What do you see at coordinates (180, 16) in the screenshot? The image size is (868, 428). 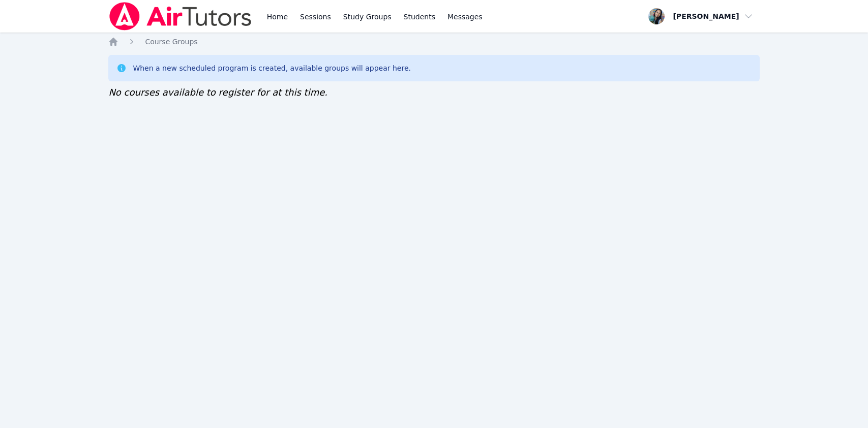 I see `img: Air Tutors` at bounding box center [180, 16].